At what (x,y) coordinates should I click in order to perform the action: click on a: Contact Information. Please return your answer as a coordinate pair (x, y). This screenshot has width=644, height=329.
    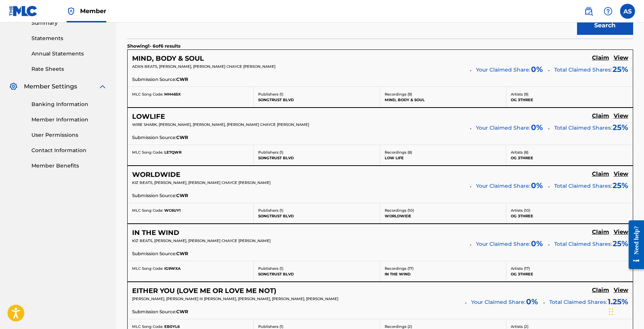
    Looking at the image, I should click on (69, 150).